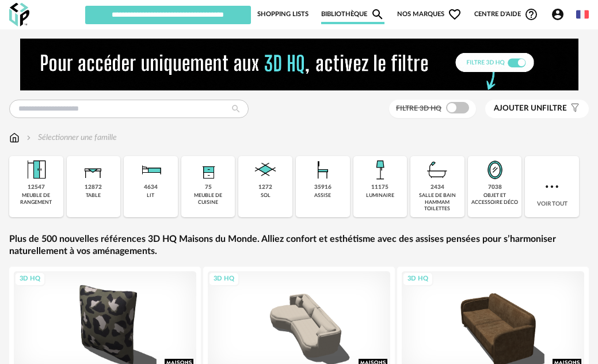 Image resolution: width=598 pixels, height=364 pixels. What do you see at coordinates (322, 195) in the screenshot?
I see `div: assise` at bounding box center [322, 195].